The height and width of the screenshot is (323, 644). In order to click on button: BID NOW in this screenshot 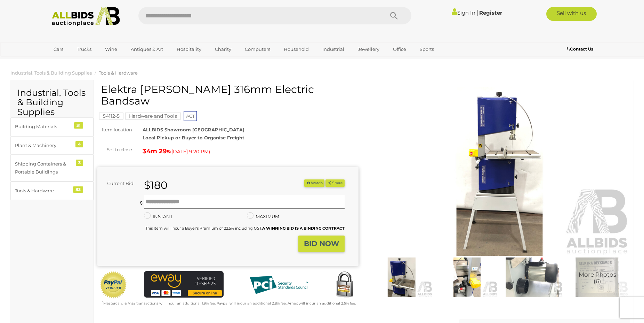, I will do `click(321, 244)`.